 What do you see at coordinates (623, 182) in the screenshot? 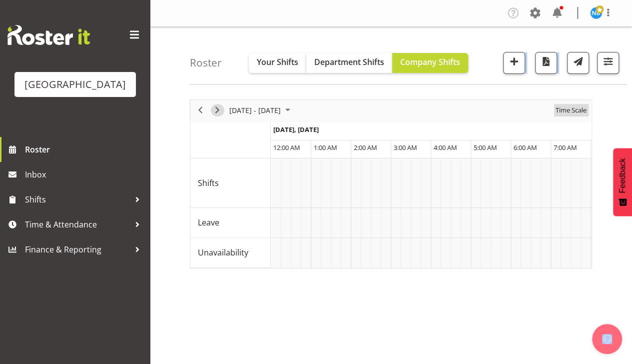
I see `button: Feedback - Show survey` at bounding box center [623, 182].